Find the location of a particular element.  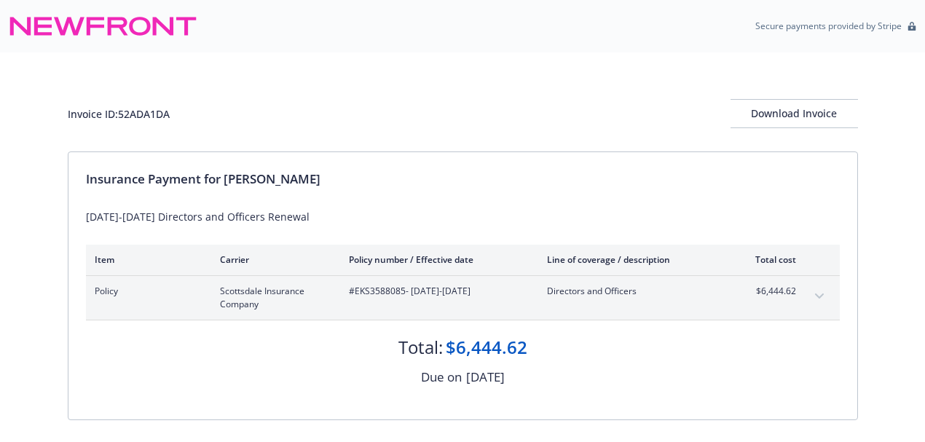

span: $6,444.62 is located at coordinates (768, 291).